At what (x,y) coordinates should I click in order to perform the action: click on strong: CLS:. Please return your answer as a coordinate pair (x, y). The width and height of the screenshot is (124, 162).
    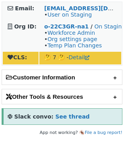
    Looking at the image, I should click on (17, 57).